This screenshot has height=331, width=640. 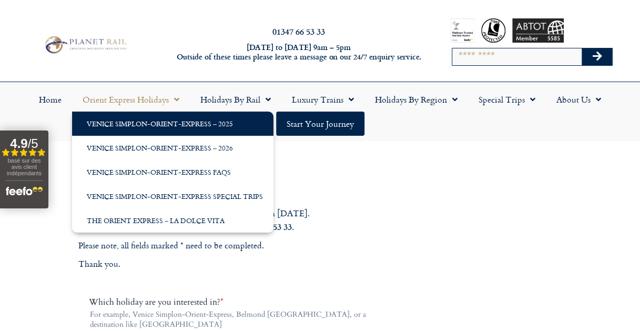 I want to click on ul: Orient Express Holidays, so click(x=172, y=172).